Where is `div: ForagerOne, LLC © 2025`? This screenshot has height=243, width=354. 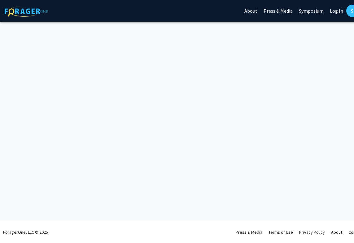 div: ForagerOne, LLC © 2025 is located at coordinates (25, 232).